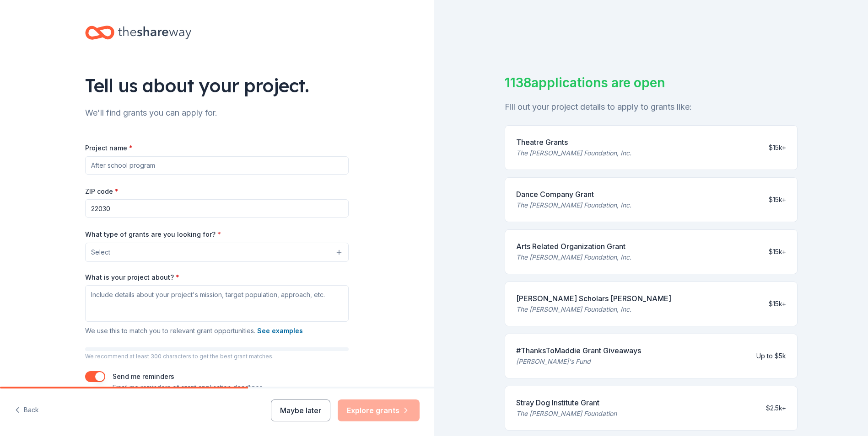 The width and height of the screenshot is (868, 436). I want to click on div: 1138 applications are open, so click(651, 82).